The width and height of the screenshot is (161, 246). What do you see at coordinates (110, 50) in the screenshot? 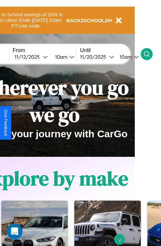
I see `label: Until` at bounding box center [110, 50].